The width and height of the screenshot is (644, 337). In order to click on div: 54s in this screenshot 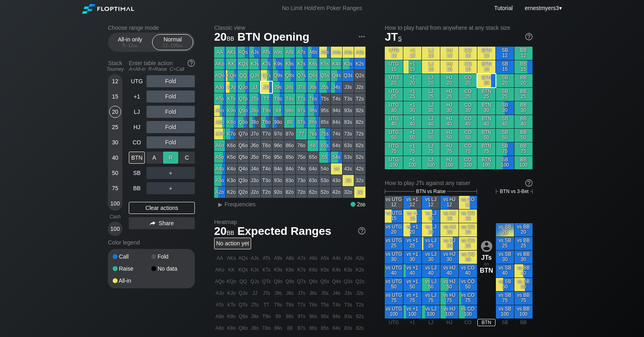, I will do `click(336, 157)`.